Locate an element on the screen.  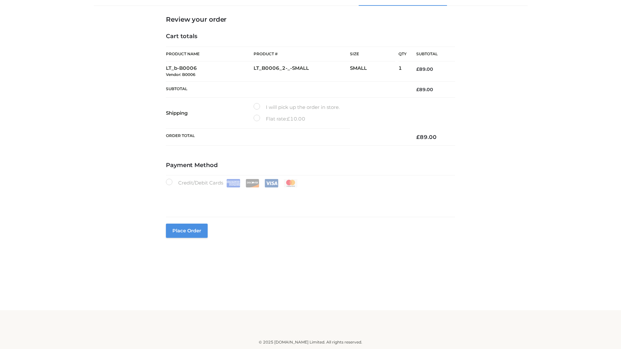
th: Order Total is located at coordinates (286, 137).